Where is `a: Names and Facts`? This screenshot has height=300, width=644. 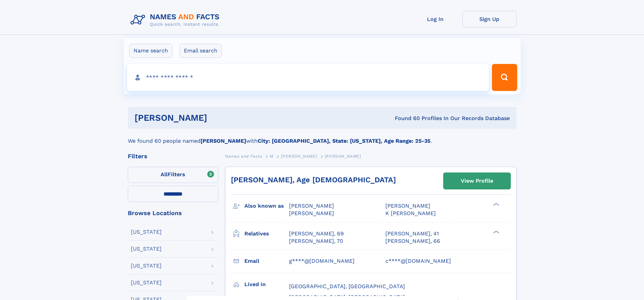
a: Names and Facts is located at coordinates (243, 156).